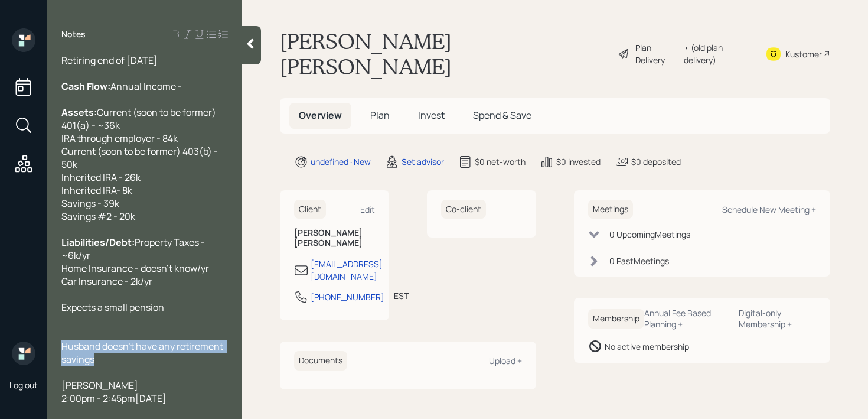  What do you see at coordinates (717, 54) in the screenshot?
I see `div: • (old plan-delivery)` at bounding box center [717, 54].